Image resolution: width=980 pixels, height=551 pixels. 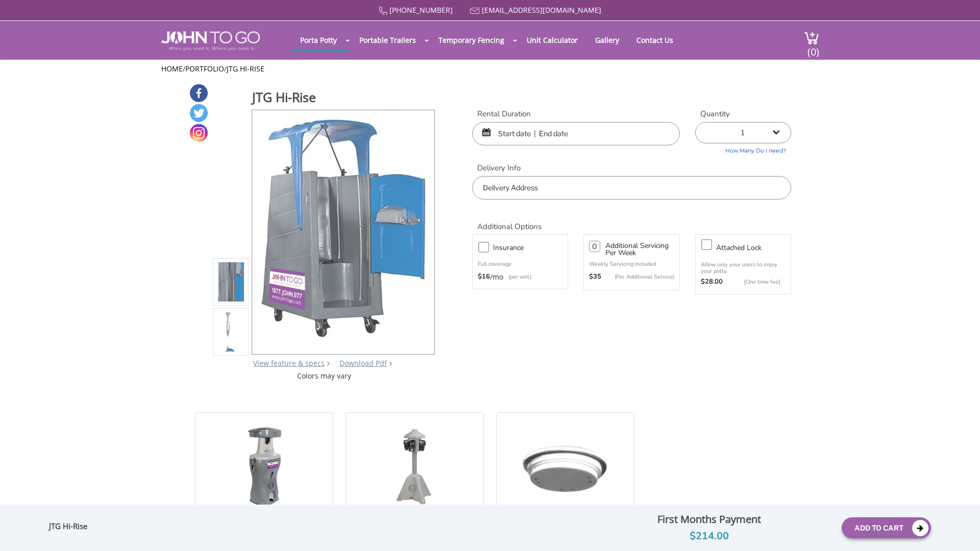 What do you see at coordinates (640, 250) in the screenshot?
I see `h3: Additional Servicing Per Week` at bounding box center [640, 250].